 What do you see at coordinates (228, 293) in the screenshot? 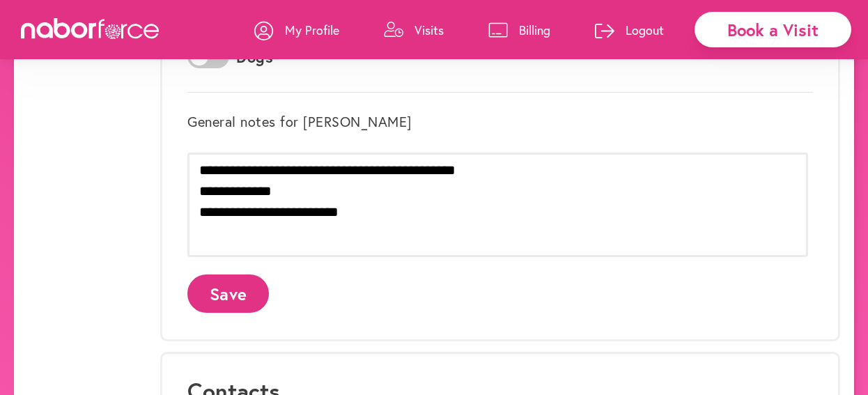
I see `button: Save` at bounding box center [228, 293].